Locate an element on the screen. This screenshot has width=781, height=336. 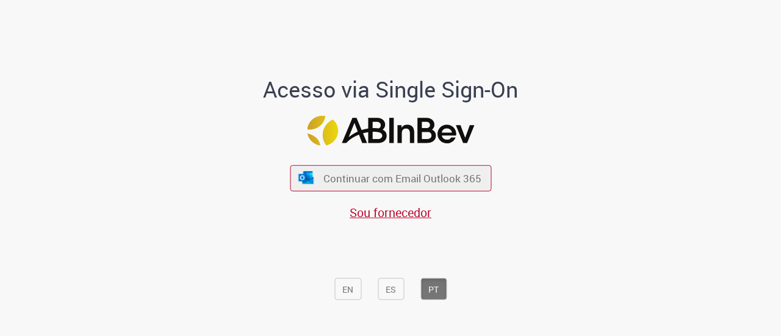
button: EN is located at coordinates (348, 289).